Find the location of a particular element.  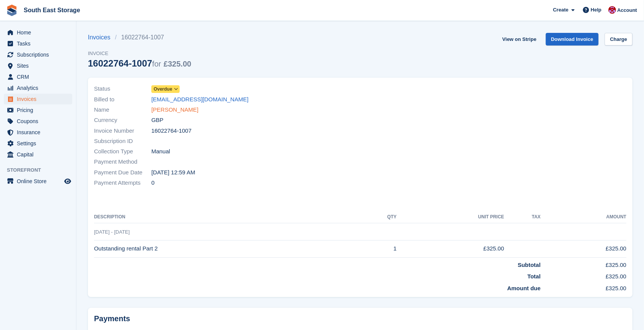

time: 2025-08-05 23:59:59 UTC is located at coordinates (173, 172).